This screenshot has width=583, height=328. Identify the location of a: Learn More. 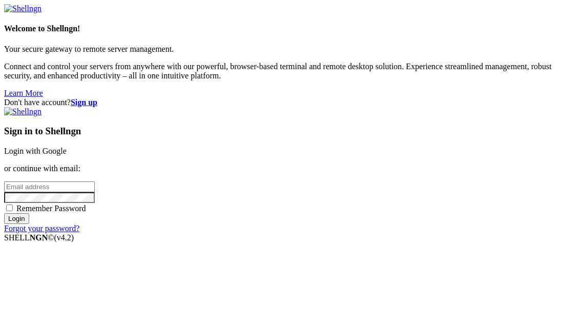
(24, 93).